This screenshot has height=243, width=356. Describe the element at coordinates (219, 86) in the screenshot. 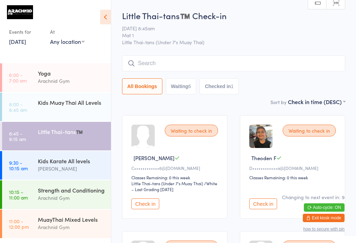

I see `button: Checked in1` at that location.